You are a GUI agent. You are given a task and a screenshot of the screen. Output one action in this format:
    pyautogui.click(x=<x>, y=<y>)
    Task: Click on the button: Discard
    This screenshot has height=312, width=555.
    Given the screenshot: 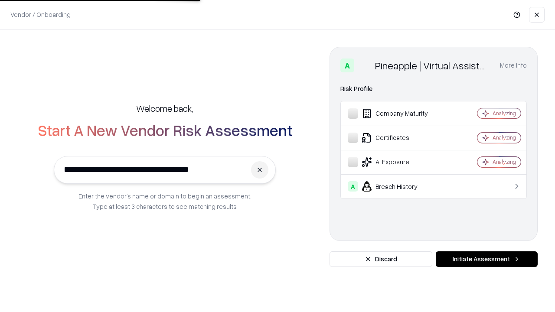 What is the action you would take?
    pyautogui.click(x=380, y=259)
    